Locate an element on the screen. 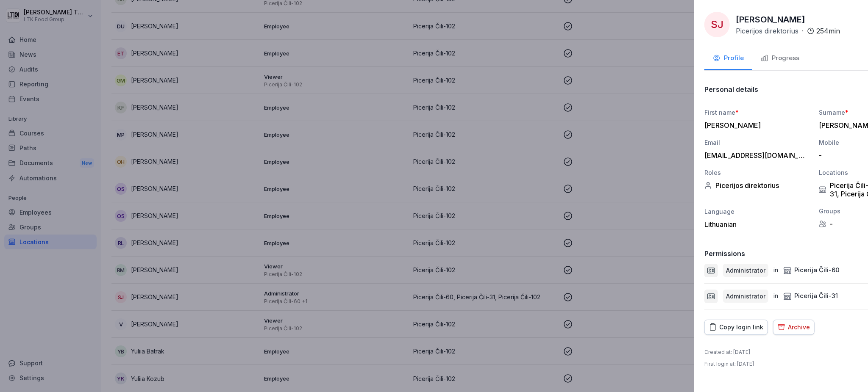  div: First name is located at coordinates (758, 113).